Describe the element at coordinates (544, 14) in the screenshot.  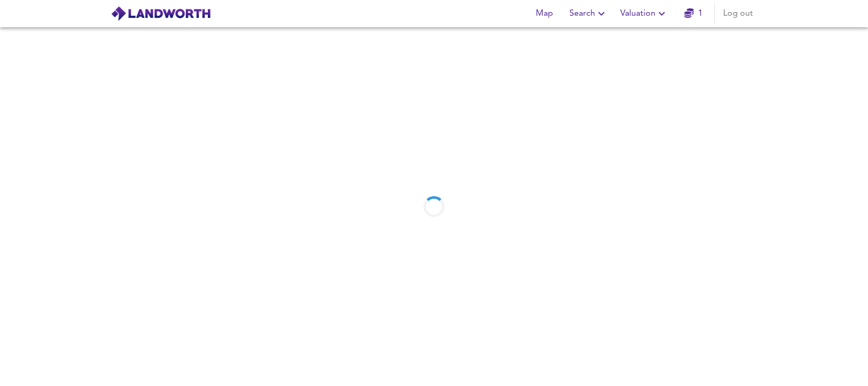
I see `button: Map` at that location.